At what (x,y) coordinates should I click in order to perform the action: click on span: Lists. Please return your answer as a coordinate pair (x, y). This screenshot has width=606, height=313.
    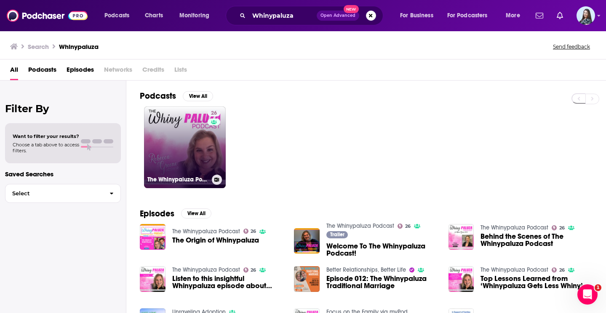
    Looking at the image, I should click on (181, 71).